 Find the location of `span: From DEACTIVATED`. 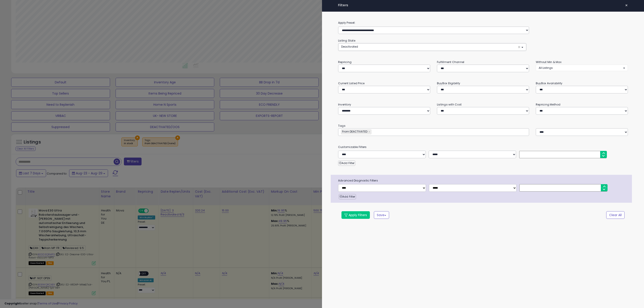

span: From DEACTIVATED is located at coordinates (354, 131).